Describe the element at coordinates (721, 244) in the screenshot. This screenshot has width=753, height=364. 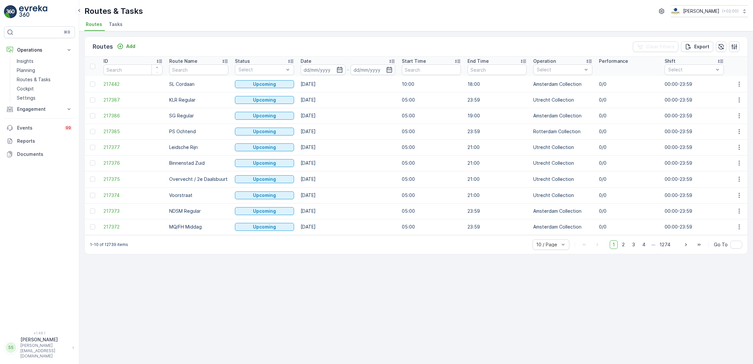
I see `span: Go To` at that location.